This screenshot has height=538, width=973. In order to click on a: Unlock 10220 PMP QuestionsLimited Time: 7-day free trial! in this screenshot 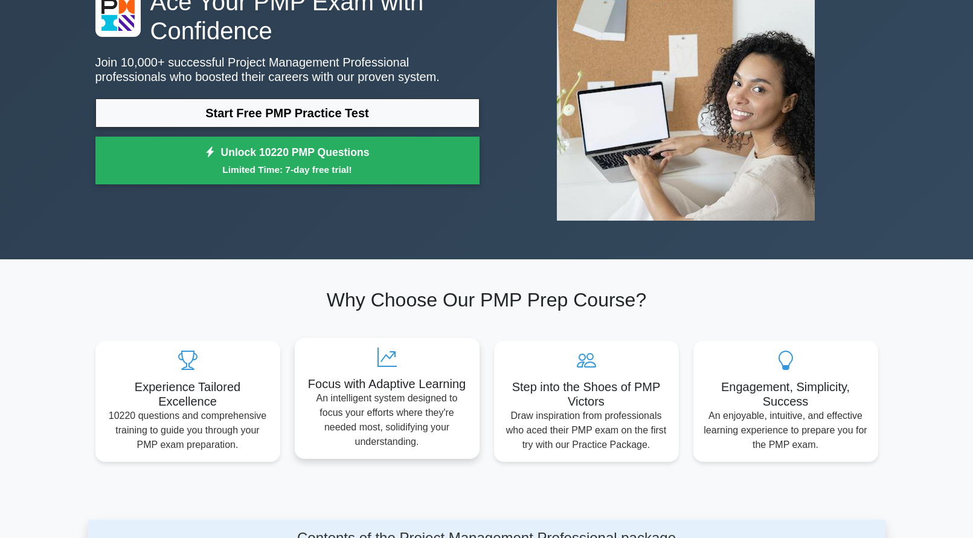, I will do `click(288, 161)`.